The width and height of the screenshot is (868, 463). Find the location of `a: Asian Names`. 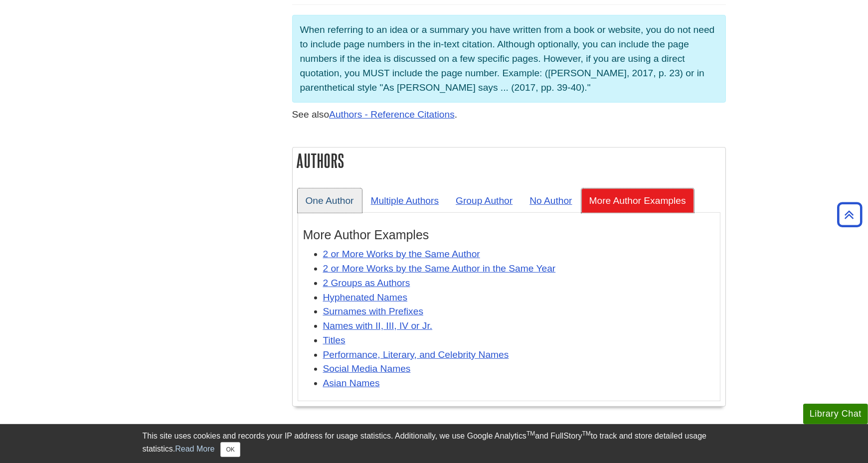

a: Asian Names is located at coordinates (351, 383).